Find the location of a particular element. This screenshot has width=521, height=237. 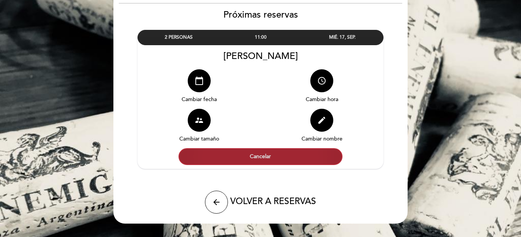

i: arrow_back is located at coordinates (216, 202).